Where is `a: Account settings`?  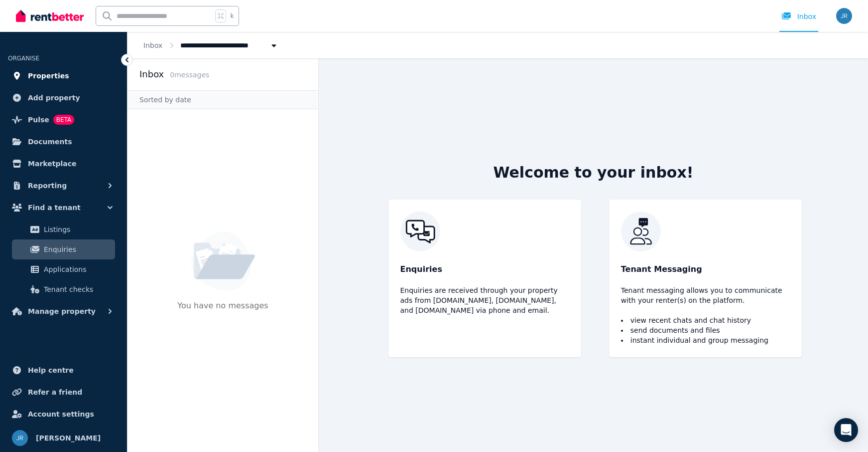
a: Account settings is located at coordinates (63, 414).